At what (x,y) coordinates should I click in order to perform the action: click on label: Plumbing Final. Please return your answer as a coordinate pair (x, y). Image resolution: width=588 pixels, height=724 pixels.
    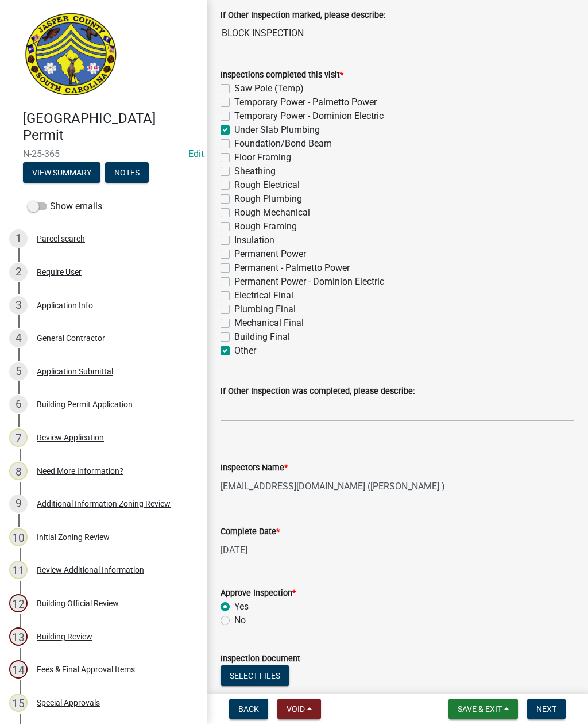
    Looking at the image, I should click on (265, 309).